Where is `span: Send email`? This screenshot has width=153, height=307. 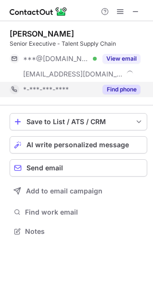 span: Send email is located at coordinates (45, 168).